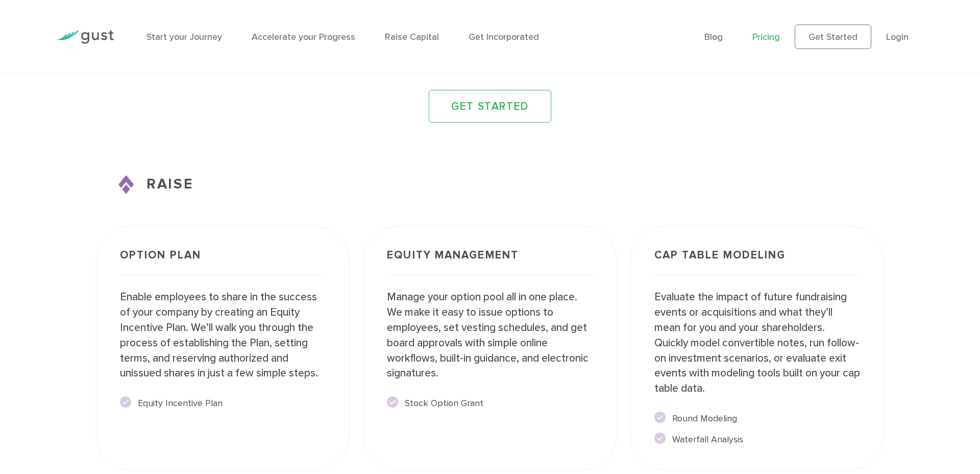 The width and height of the screenshot is (980, 474). Describe the element at coordinates (222, 403) in the screenshot. I see `li: Equity Incentive Plan` at that location.